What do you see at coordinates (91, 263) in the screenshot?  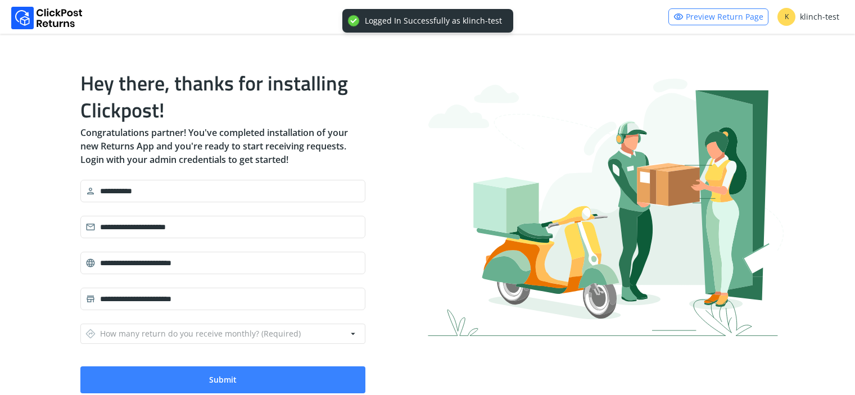 I see `span: language` at bounding box center [91, 263].